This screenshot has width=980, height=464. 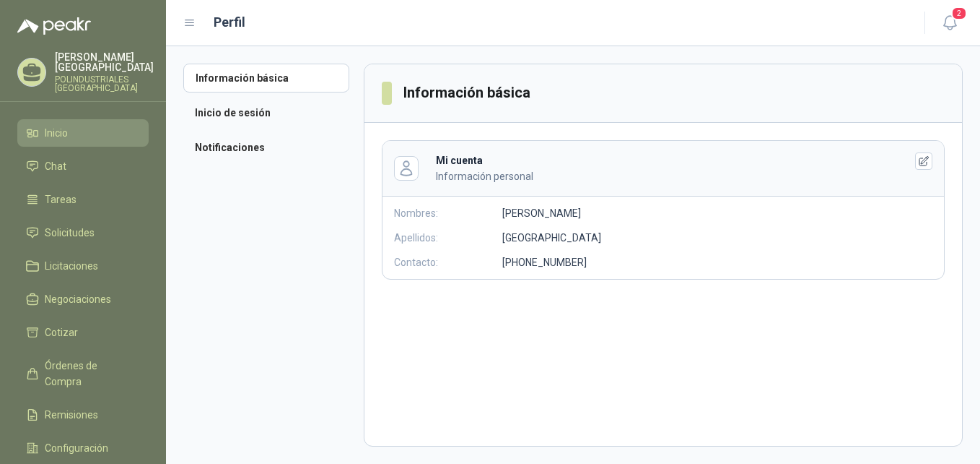 I want to click on p: Apellidos:, so click(x=449, y=237).